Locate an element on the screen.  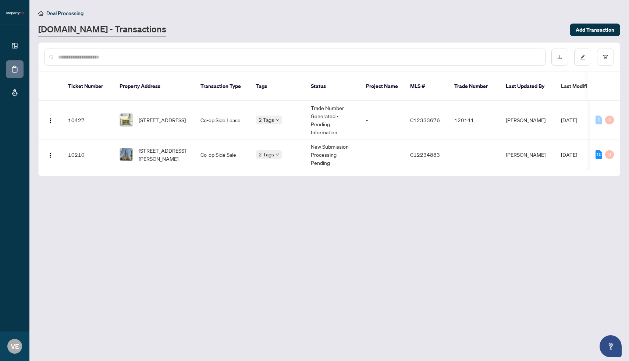
td: 120141 is located at coordinates (474, 120).